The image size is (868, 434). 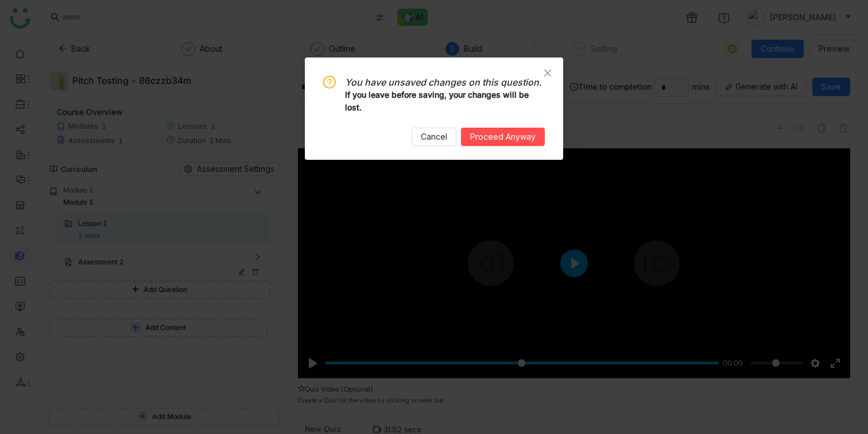 What do you see at coordinates (443, 82) in the screenshot?
I see `i: You have unsaved changes on this question.` at bounding box center [443, 82].